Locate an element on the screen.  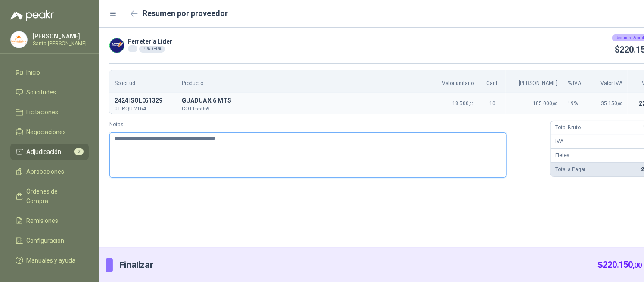
span: Manuales y ayuda is located at coordinates (51, 260).